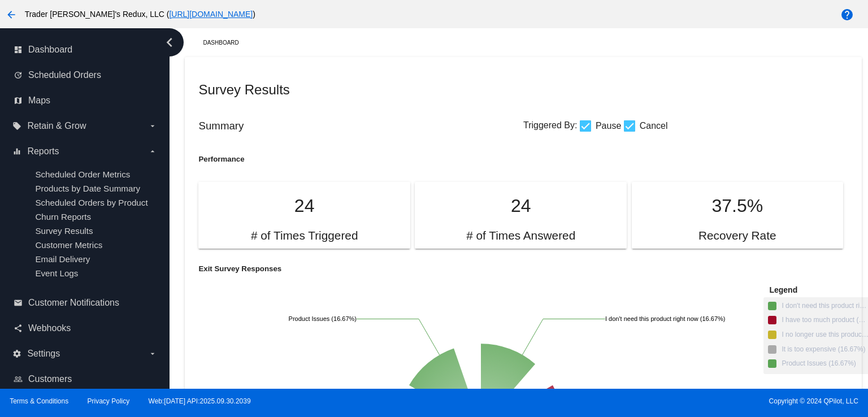 This screenshot has height=417, width=868. Describe the element at coordinates (17, 354) in the screenshot. I see `i: settings` at that location.